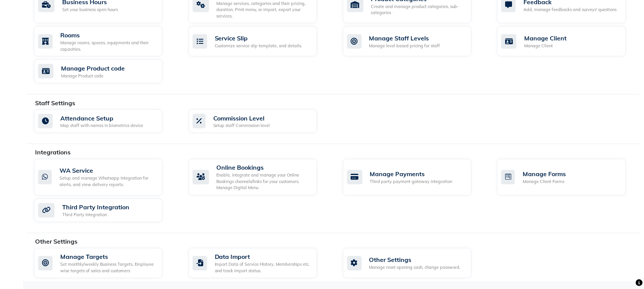 This screenshot has width=644, height=289. What do you see at coordinates (544, 182) in the screenshot?
I see `div: Manage Client Forms` at bounding box center [544, 182].